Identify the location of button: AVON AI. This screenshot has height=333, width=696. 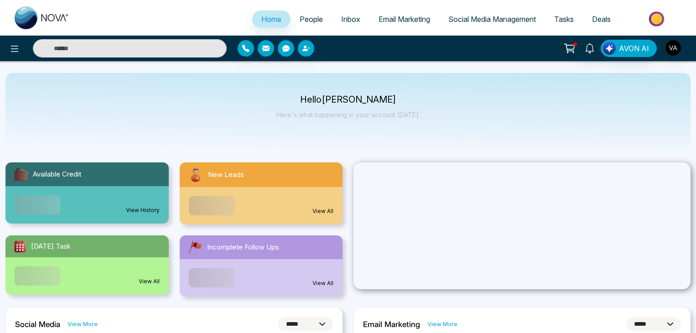
(628, 48).